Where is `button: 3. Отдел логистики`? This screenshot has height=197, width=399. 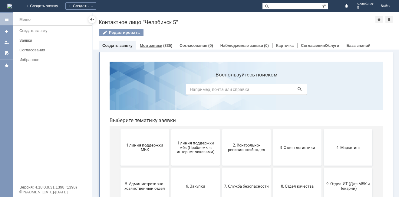
button: 3. Отдел логистики is located at coordinates (193, 91).